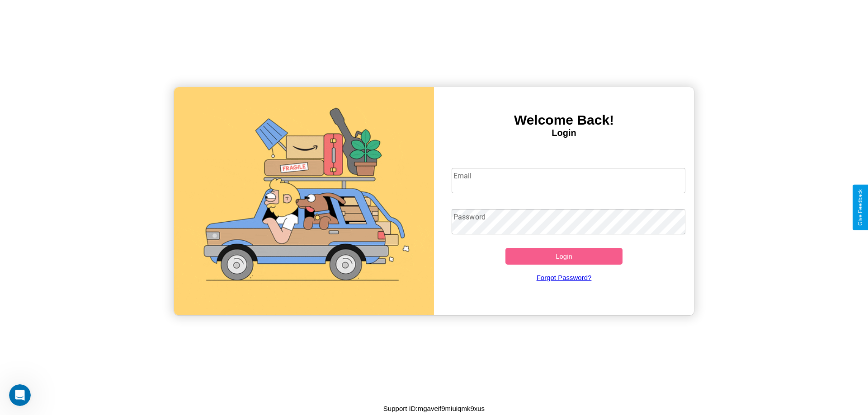 Image resolution: width=868 pixels, height=415 pixels. I want to click on div: Give Feedback, so click(860, 207).